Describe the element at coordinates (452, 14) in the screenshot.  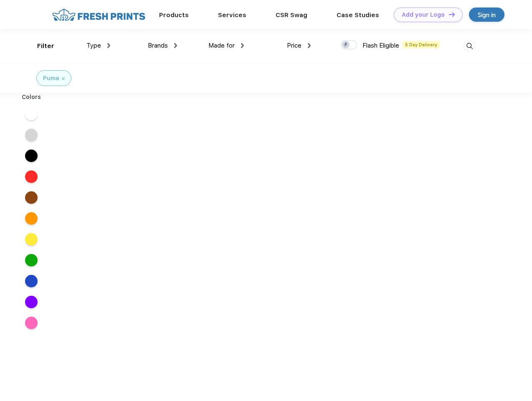
I see `img: DT` at that location.